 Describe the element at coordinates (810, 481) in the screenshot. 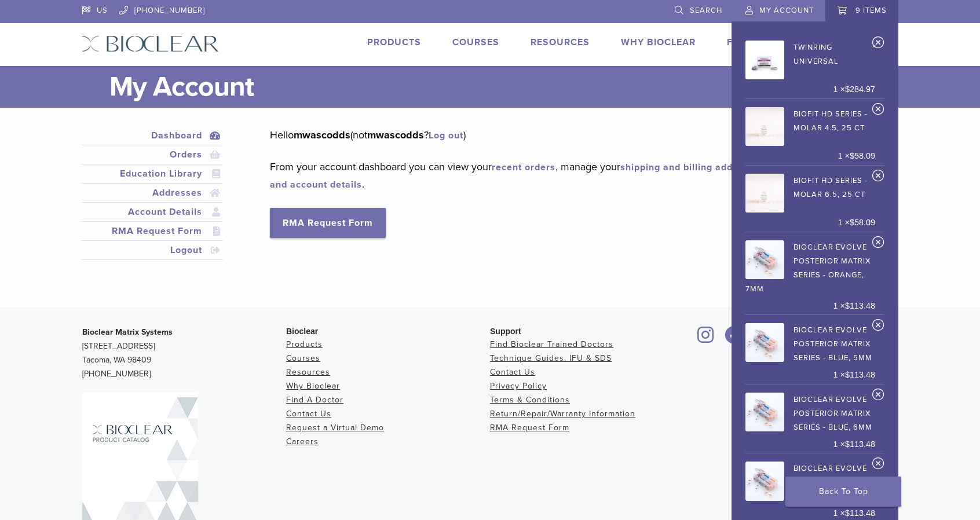

I see `a: Bioclear Evolve Posterior Matrix Series - Blue, 7mm` at that location.